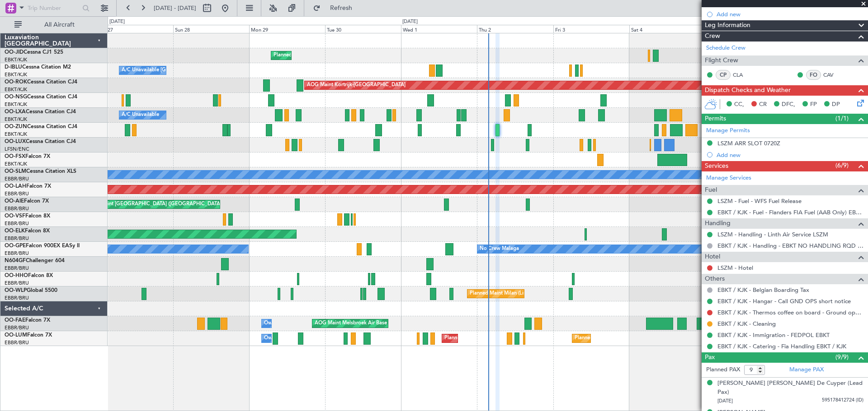  Describe the element at coordinates (16, 126) in the screenshot. I see `span: OO-ZUN` at that location.